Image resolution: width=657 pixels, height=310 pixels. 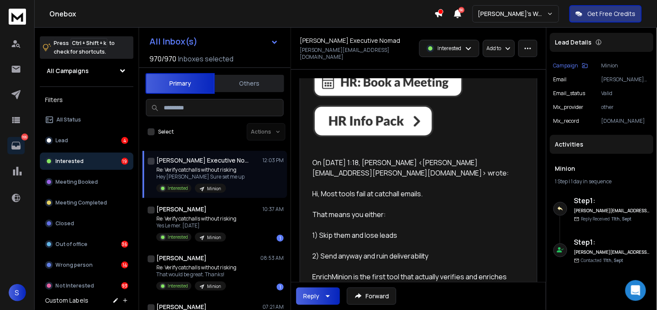 I want to click on p: 12:03 PM, so click(x=273, y=161).